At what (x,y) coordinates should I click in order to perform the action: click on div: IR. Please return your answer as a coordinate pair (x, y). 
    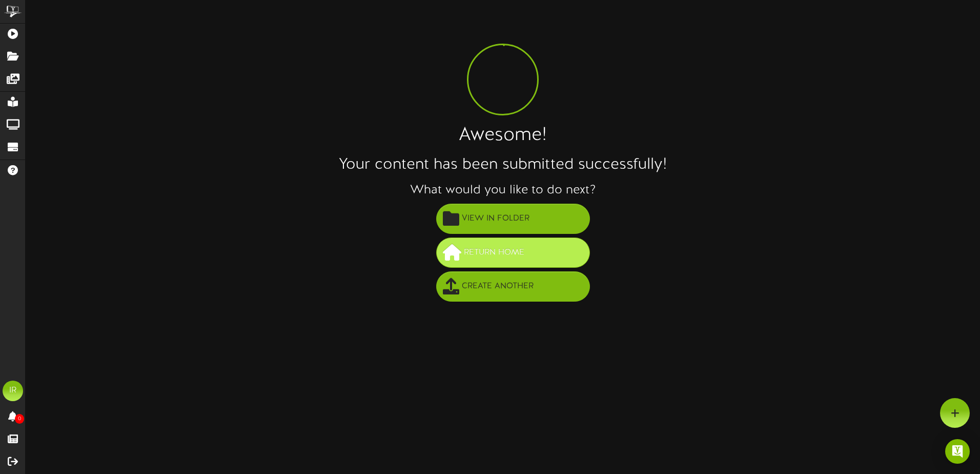
    Looking at the image, I should click on (13, 391).